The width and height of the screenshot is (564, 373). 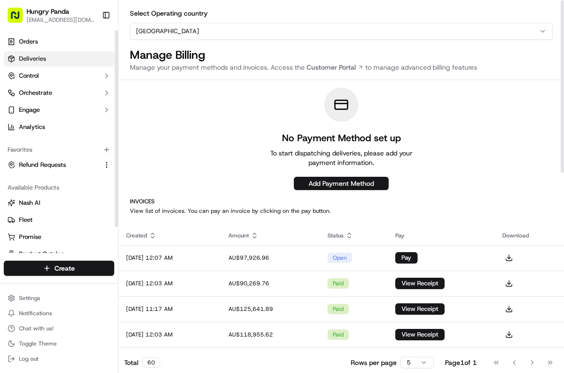 I want to click on a: 📗Knowledge Base, so click(x=41, y=217).